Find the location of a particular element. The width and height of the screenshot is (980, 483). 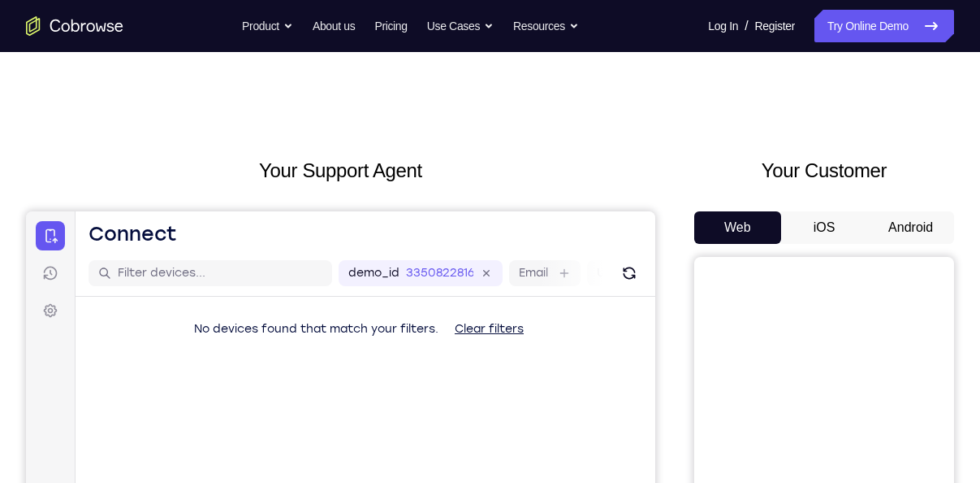

button: Web is located at coordinates (737, 227).